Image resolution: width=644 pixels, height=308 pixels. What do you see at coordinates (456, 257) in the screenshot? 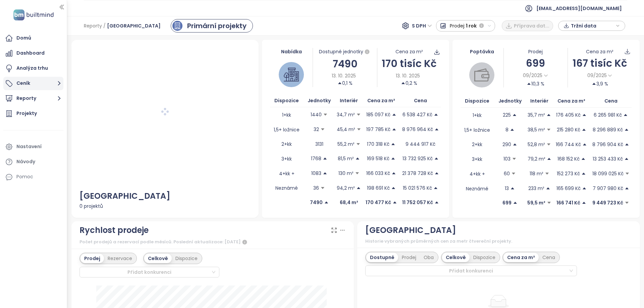
I see `font: Celkově` at bounding box center [456, 257].